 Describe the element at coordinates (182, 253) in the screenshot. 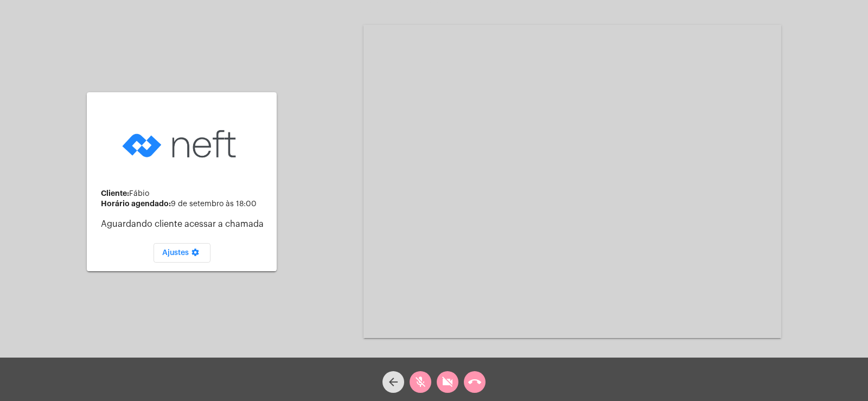

I see `span: Ajustes` at that location.